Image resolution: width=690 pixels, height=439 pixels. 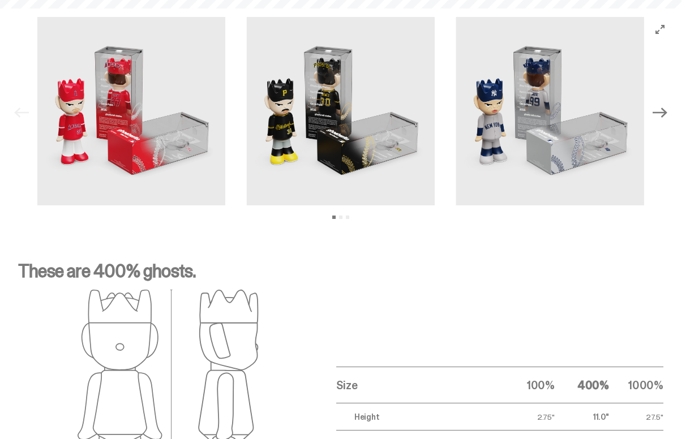 What do you see at coordinates (550, 111) in the screenshot?
I see `img: 5_MLB_400_Media_Gallery_Judge.png` at bounding box center [550, 111].